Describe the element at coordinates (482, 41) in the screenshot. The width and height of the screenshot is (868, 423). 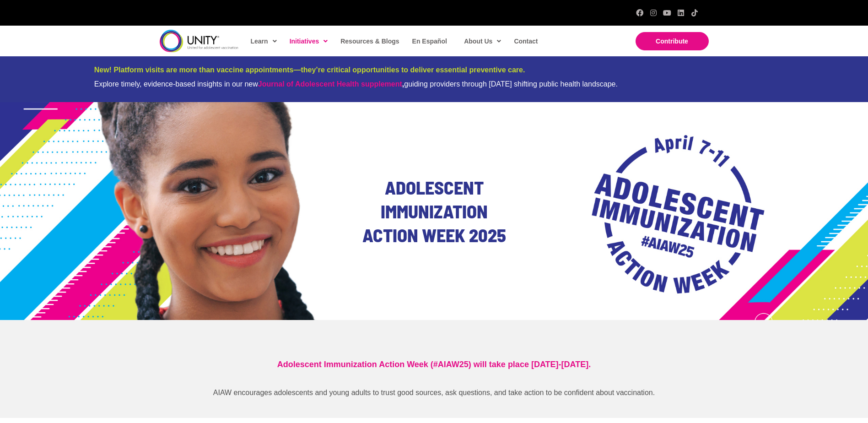
I see `a: About Us` at that location.